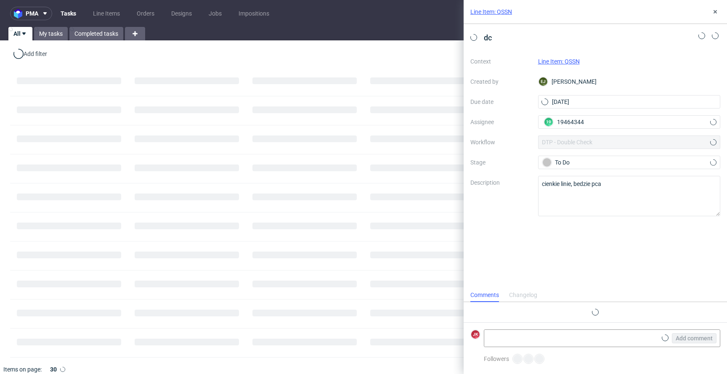 The image size is (727, 374). I want to click on a: Line Items, so click(106, 13).